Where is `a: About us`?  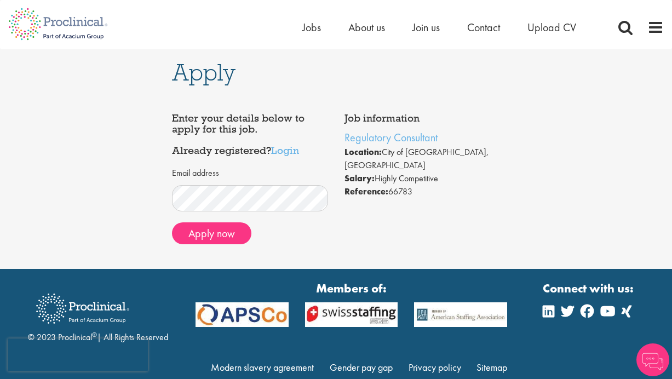 a: About us is located at coordinates (366, 27).